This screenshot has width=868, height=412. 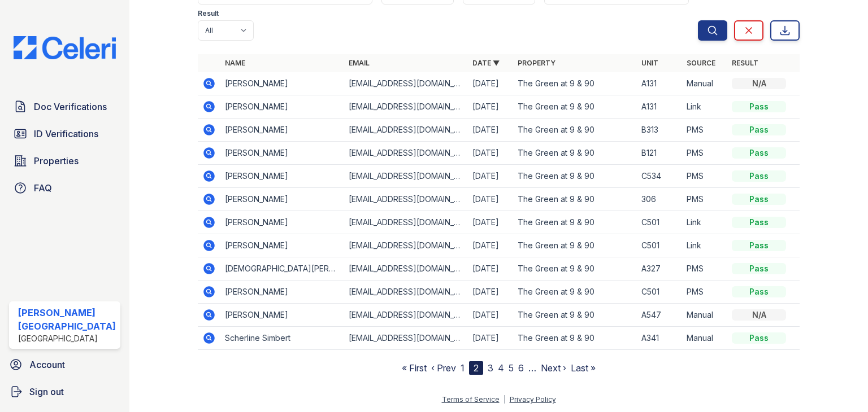 I want to click on td: 306, so click(x=659, y=199).